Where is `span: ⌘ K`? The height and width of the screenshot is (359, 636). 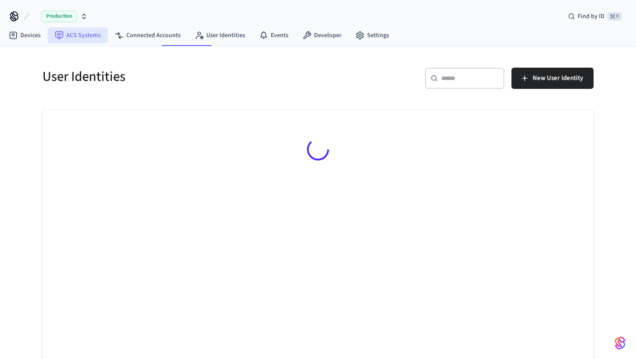 span: ⌘ K is located at coordinates (615, 16).